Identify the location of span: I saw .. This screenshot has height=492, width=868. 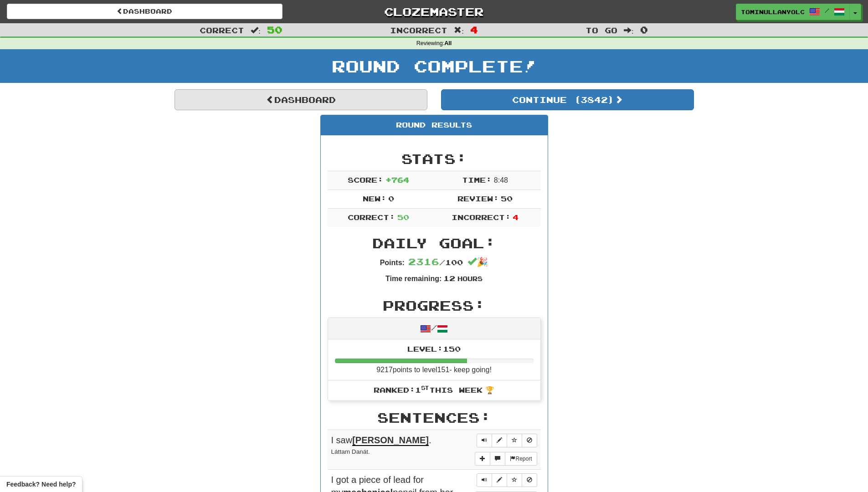
(382, 441).